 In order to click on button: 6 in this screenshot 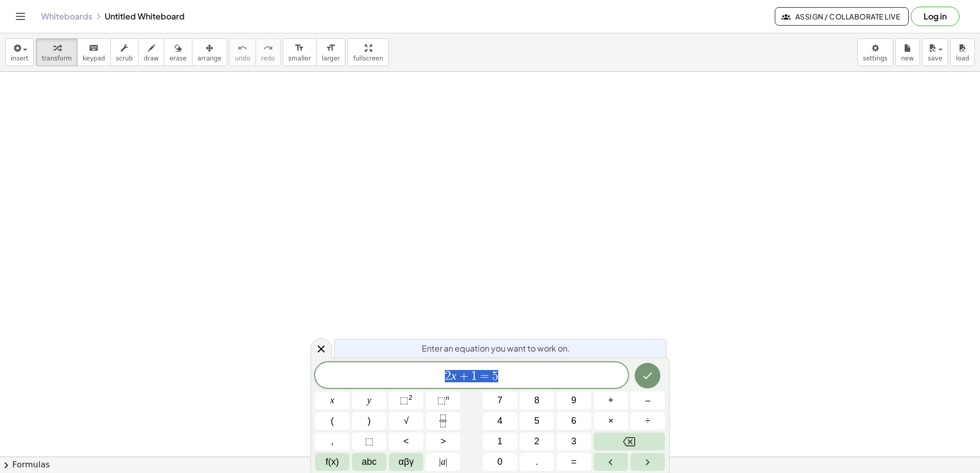, I will do `click(574, 421)`.